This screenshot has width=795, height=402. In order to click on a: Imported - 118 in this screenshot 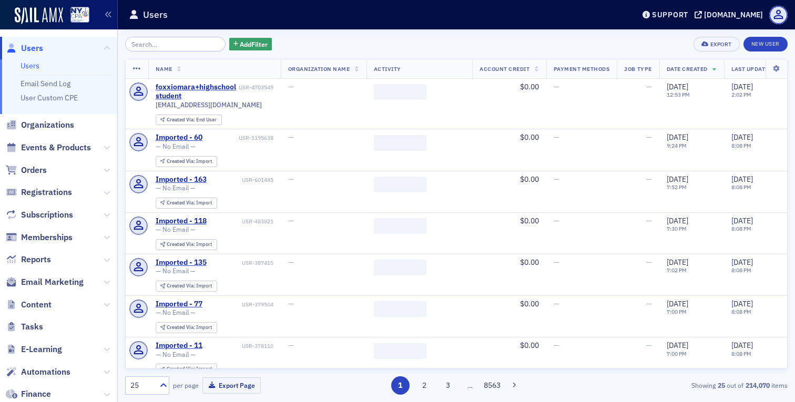, I will do `click(181, 221)`.